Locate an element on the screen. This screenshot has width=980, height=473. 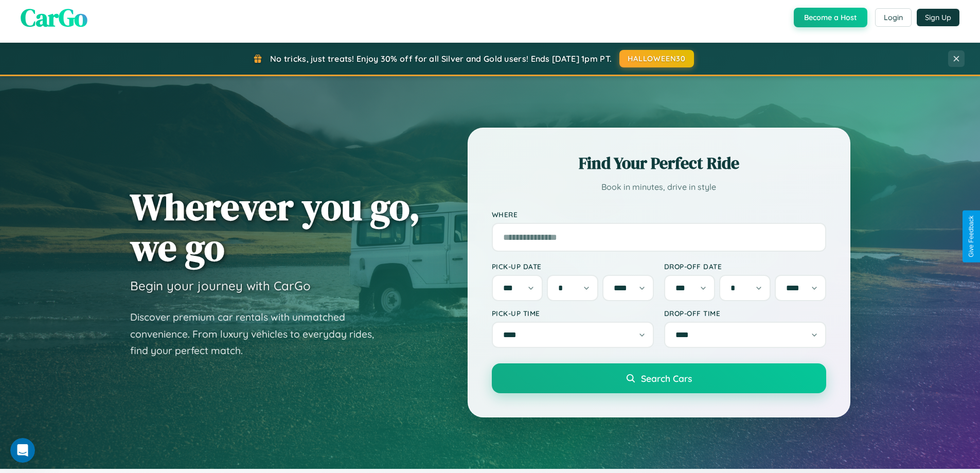
span: CarGo is located at coordinates (54, 17).